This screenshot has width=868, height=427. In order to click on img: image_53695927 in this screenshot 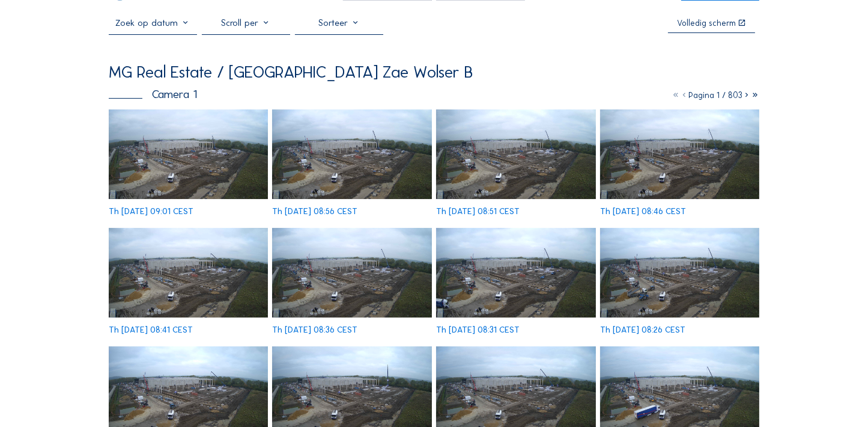, I will do `click(679, 154)`.